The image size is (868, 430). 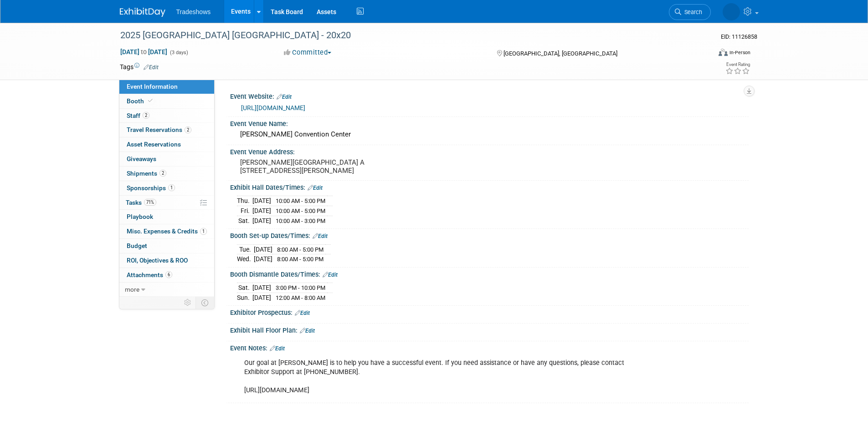 What do you see at coordinates (245, 259) in the screenshot?
I see `td: Wed.` at bounding box center [245, 259].